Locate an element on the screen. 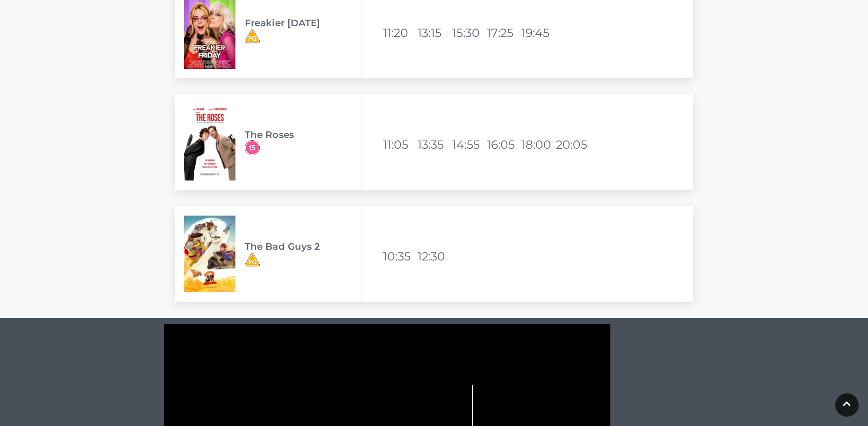 The image size is (868, 426). li: 19:45 is located at coordinates (538, 33).